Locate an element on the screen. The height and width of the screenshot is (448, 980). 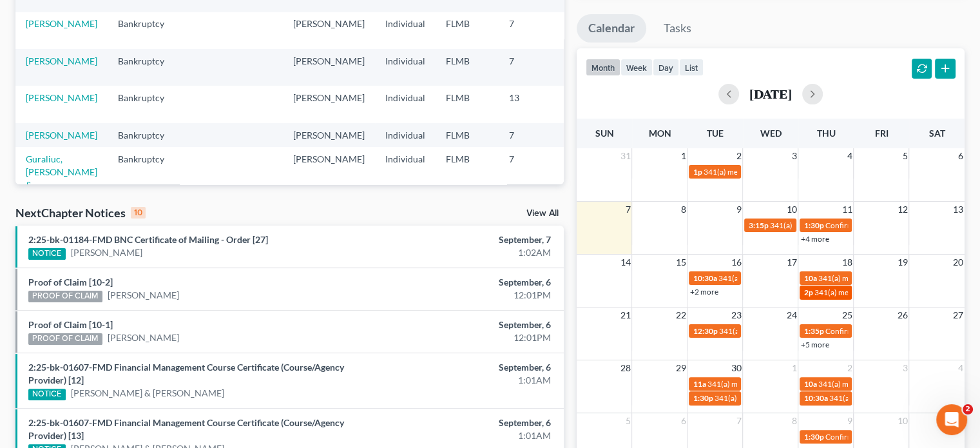
span: 12:30p is located at coordinates (704, 331).